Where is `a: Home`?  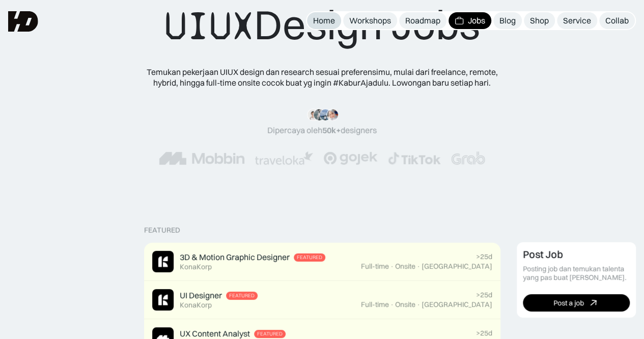
a: Home is located at coordinates (324, 21).